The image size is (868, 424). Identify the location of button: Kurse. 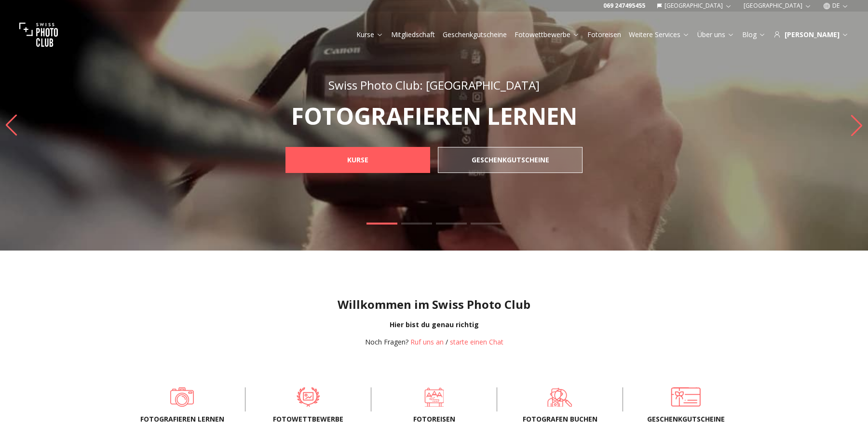
(370, 35).